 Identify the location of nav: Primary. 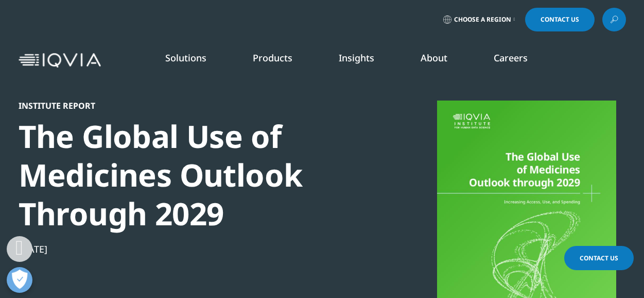
(365, 60).